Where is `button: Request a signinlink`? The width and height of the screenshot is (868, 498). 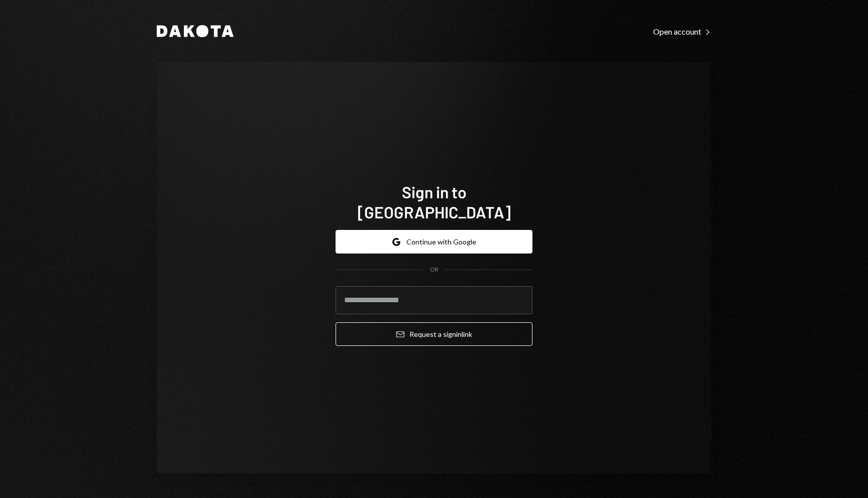 button: Request a signinlink is located at coordinates (434, 334).